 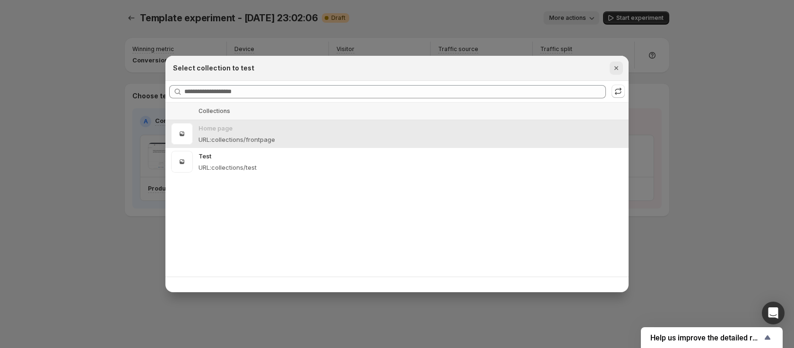 What do you see at coordinates (182, 162) in the screenshot?
I see `img: Test` at bounding box center [182, 162].